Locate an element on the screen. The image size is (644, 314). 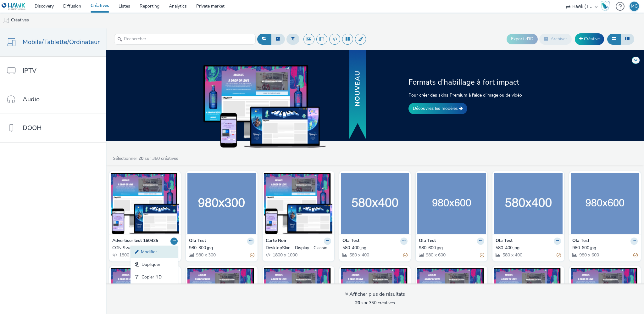
button: Archiver is located at coordinates (555, 39).